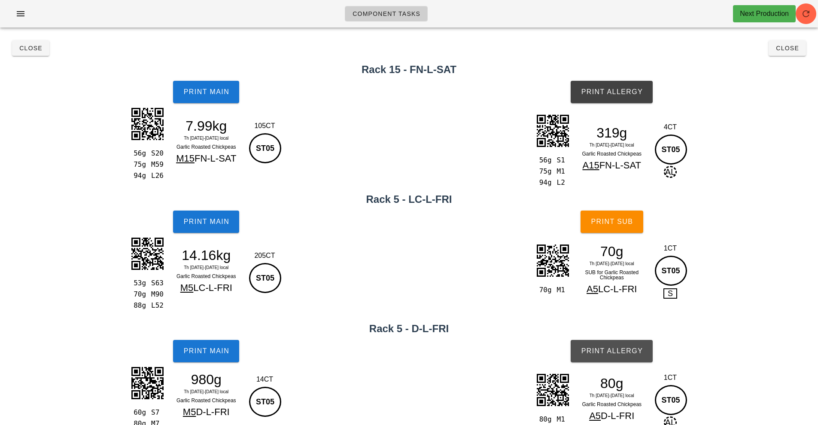 The height and width of the screenshot is (425, 818). I want to click on div: S1, so click(562, 160).